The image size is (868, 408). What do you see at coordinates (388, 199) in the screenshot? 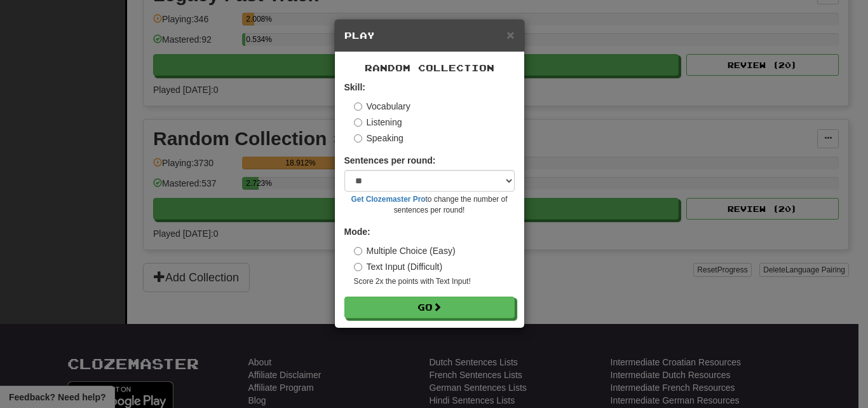
I see `a: Get Clozemaster Pro` at bounding box center [388, 199].